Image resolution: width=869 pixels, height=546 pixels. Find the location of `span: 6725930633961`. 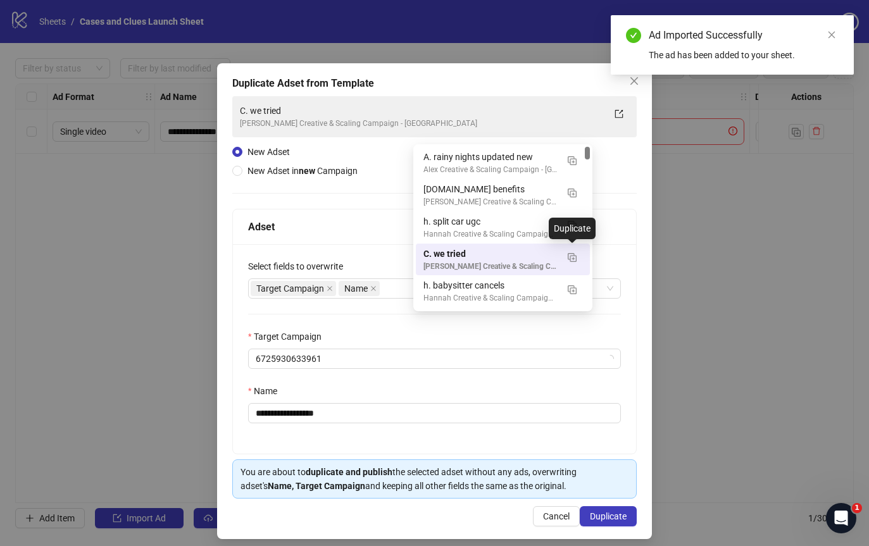

span: 6725930633961 is located at coordinates (434, 359).